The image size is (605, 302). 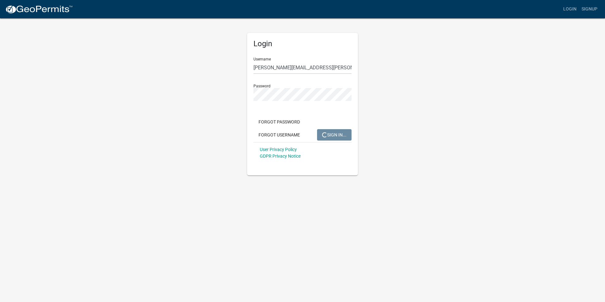 I want to click on a: Signup, so click(x=589, y=9).